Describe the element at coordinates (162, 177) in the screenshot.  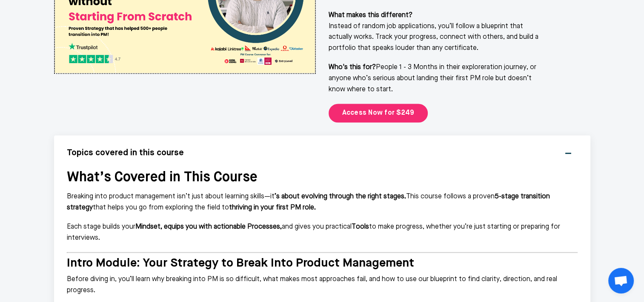
I see `b: What’s Covered in This Course` at that location.